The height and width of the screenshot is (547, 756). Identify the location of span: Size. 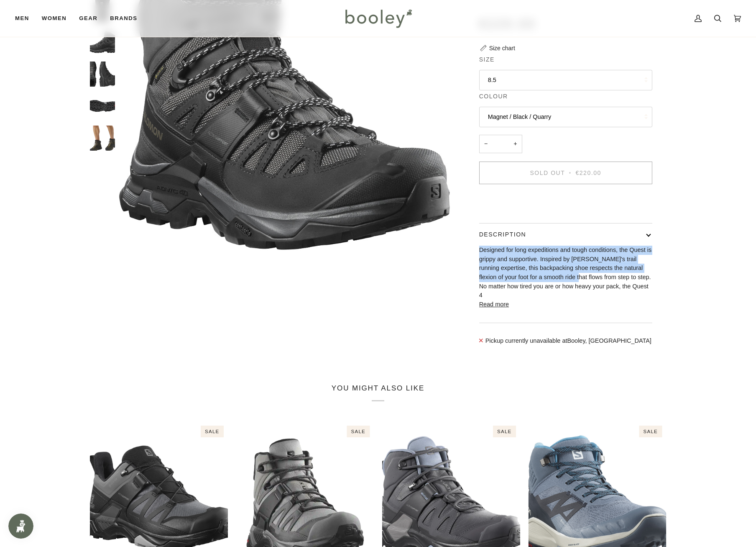
(487, 59).